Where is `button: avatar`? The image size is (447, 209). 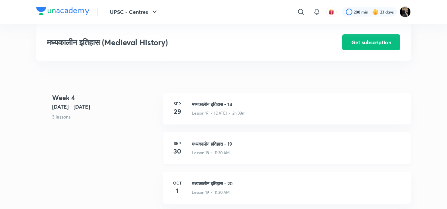 button: avatar is located at coordinates (331, 12).